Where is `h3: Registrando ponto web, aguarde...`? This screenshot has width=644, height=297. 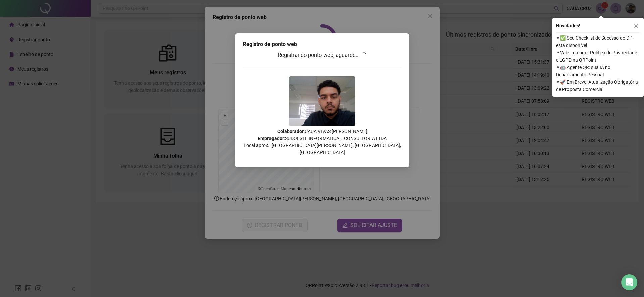 h3: Registrando ponto web, aguarde... is located at coordinates (322, 56).